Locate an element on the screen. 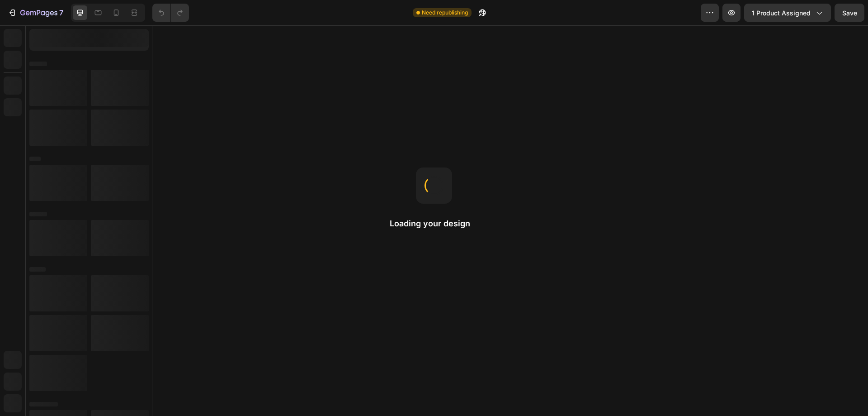 The image size is (868, 416). span: Save is located at coordinates (849, 13).